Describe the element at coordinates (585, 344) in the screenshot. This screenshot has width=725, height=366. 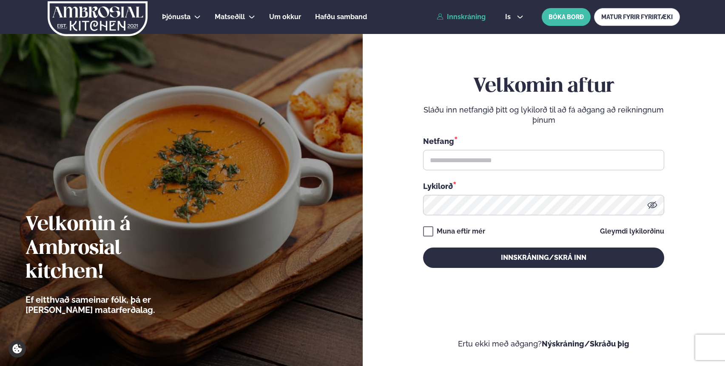
I see `a: Nýskráning/Skráðu þig` at that location.